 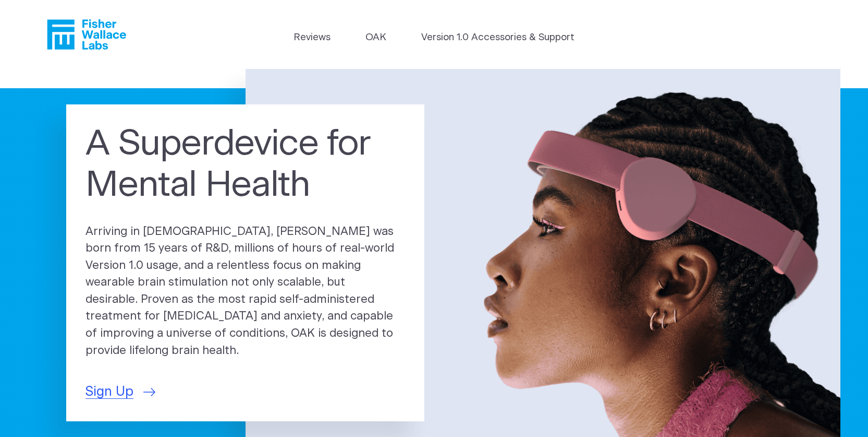 I want to click on a: Version 1.0 Accessories & Support, so click(x=498, y=37).